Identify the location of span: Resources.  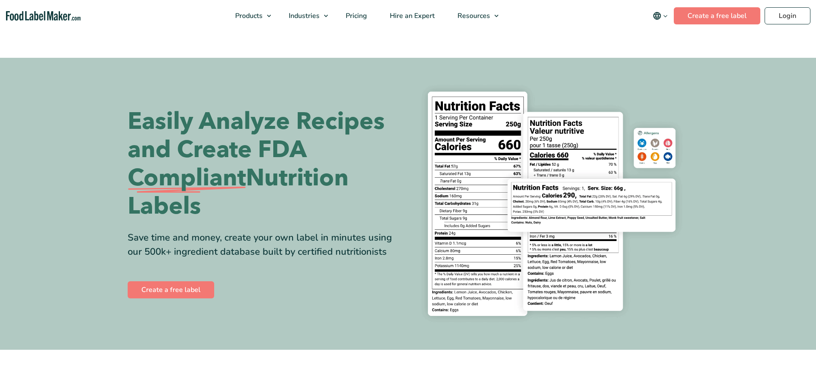
(473, 16).